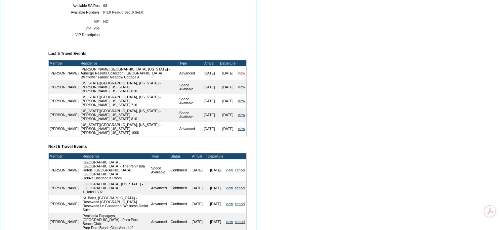 The image size is (503, 230). Describe the element at coordinates (76, 6) in the screenshot. I see `td: Available SA Res:` at that location.